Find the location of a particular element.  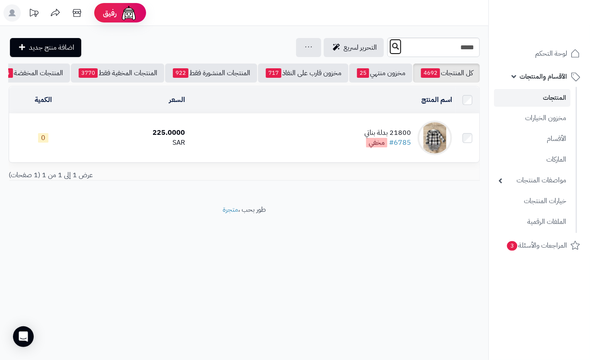

span: لوحة التحكم is located at coordinates (551, 54).